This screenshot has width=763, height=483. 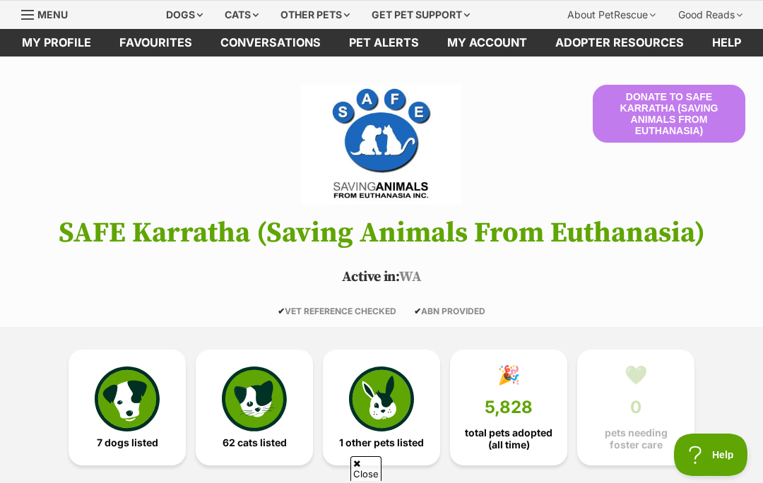 What do you see at coordinates (619, 42) in the screenshot?
I see `a: Adopter resources` at bounding box center [619, 42].